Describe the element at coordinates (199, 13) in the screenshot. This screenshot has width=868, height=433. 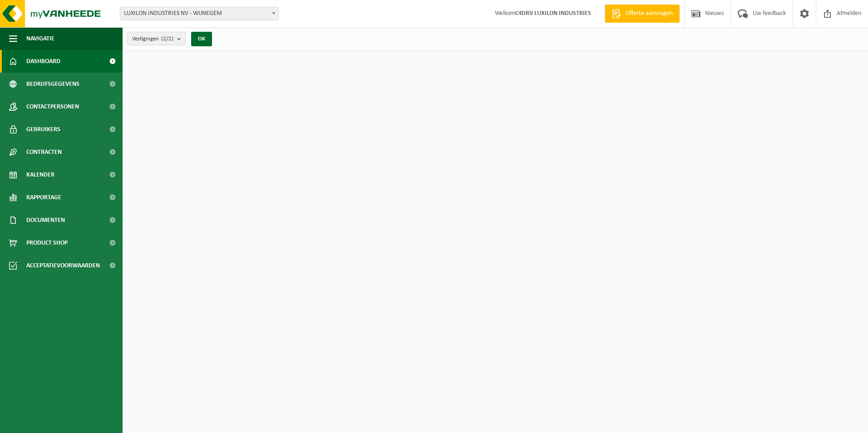
I see `span: LUXILON INDUSTRIES NV - WIJNEGEM` at that location.